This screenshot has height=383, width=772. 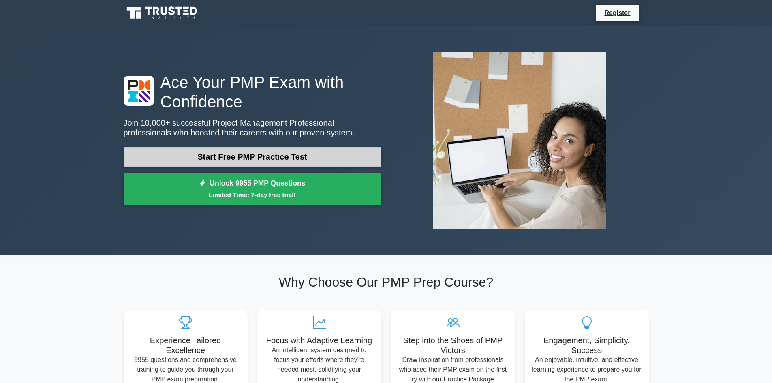 I want to click on h5: Engagement, Simplicity, Success, so click(x=587, y=345).